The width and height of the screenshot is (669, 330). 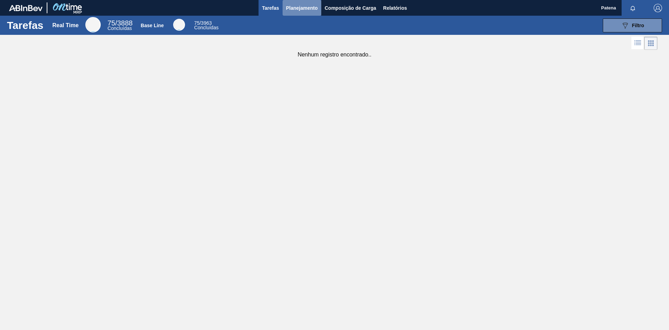 What do you see at coordinates (651, 43) in the screenshot?
I see `div: Visão em Cards` at bounding box center [651, 43].